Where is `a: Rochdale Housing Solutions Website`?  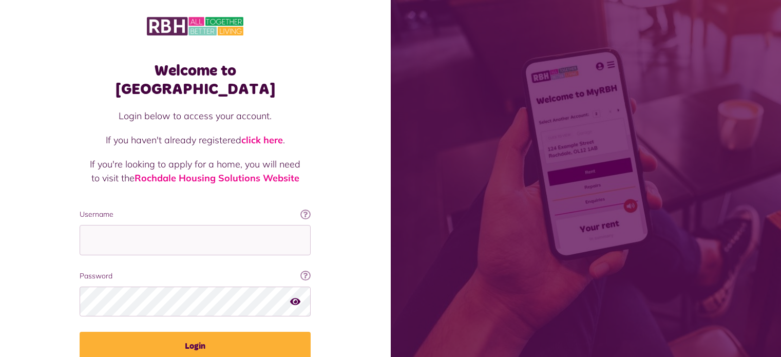
a: Rochdale Housing Solutions Website is located at coordinates (217, 178).